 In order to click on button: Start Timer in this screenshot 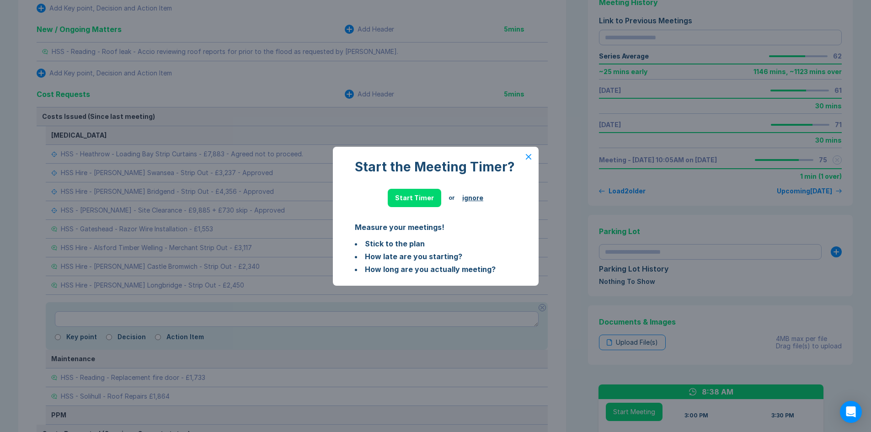, I will do `click(414, 198)`.